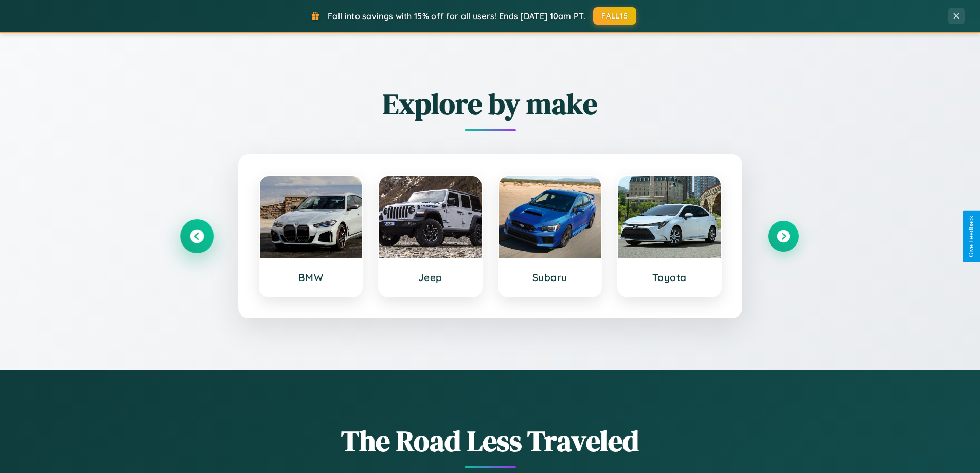 The height and width of the screenshot is (473, 980). What do you see at coordinates (669, 277) in the screenshot?
I see `h3: Toyota` at bounding box center [669, 277].